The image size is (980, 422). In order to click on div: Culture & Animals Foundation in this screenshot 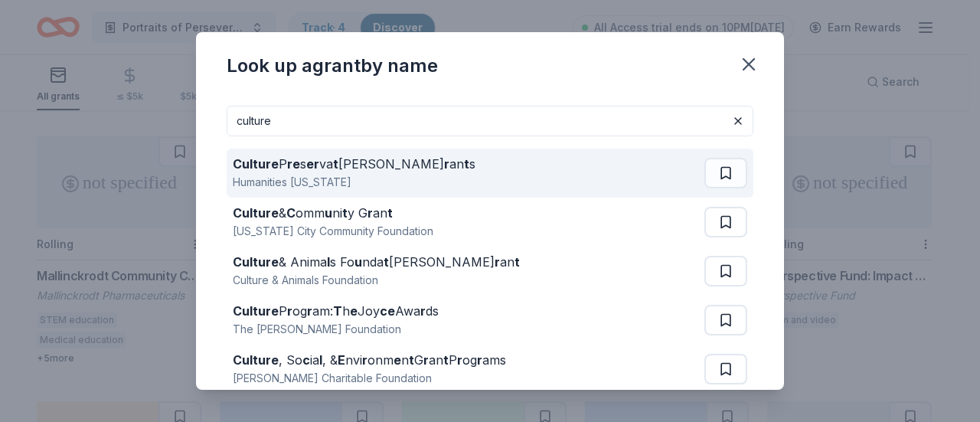, I will do `click(376, 281)`.